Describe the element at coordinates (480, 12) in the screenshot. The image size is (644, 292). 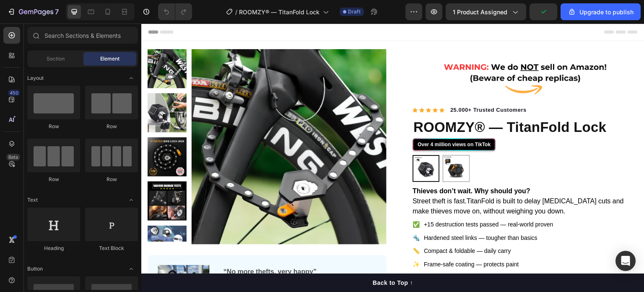
I see `span: 1 product assigned` at that location.